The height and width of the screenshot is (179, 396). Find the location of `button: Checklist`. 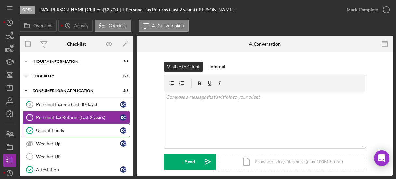

button: Checklist is located at coordinates (113, 26).